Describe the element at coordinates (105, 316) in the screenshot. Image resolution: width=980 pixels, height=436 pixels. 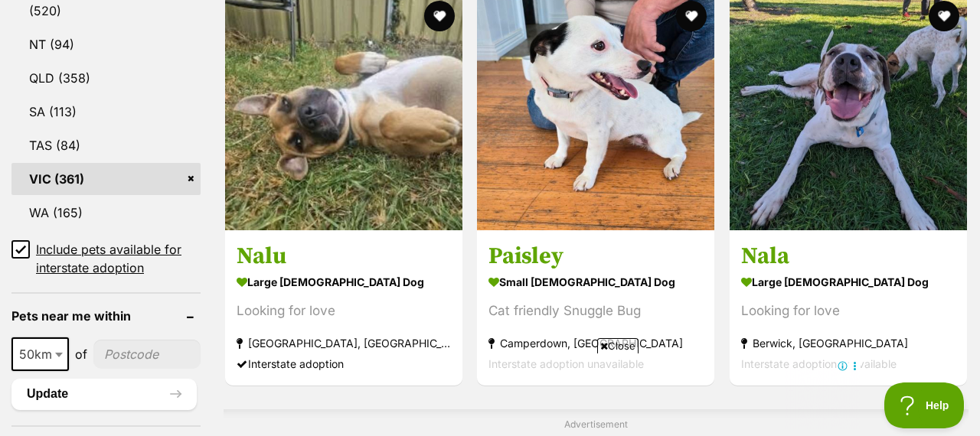
I see `header: Pets near me within` at that location.